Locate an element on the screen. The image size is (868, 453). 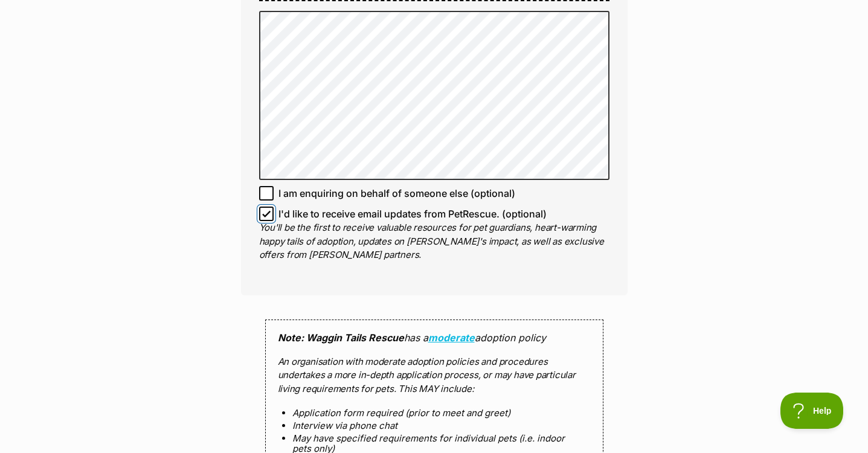
p: You'll be the first to receive valuable resources for pet guardians, heart-warming happy tails of... is located at coordinates (434, 241).